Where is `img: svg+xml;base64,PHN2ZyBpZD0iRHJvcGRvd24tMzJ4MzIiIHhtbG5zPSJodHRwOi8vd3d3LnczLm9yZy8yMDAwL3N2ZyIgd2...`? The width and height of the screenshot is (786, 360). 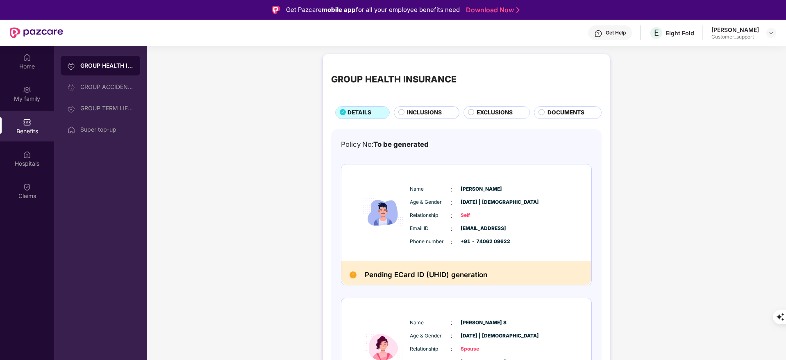
img: svg+xml;base64,PHN2ZyBpZD0iRHJvcGRvd24tMzJ4MzIiIHhtbG5zPSJodHRwOi8vd3d3LnczLm9yZy8yMDAwL3N2ZyIgd2... is located at coordinates (771, 33).